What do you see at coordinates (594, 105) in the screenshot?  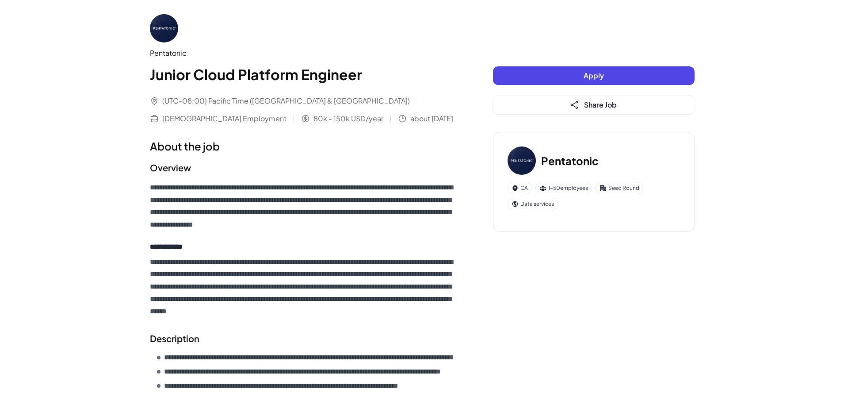 I see `button: Share Job` at bounding box center [594, 105].